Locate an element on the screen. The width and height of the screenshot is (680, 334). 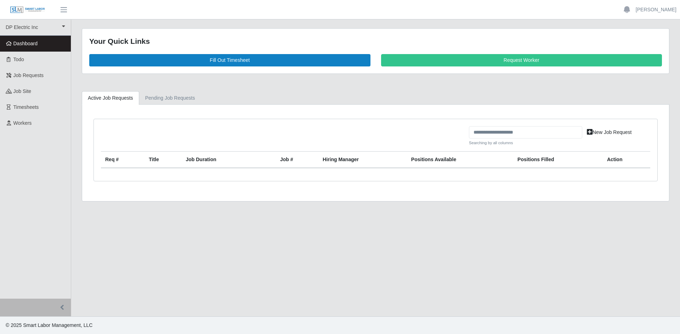
img: SLM Logo is located at coordinates (28, 10).